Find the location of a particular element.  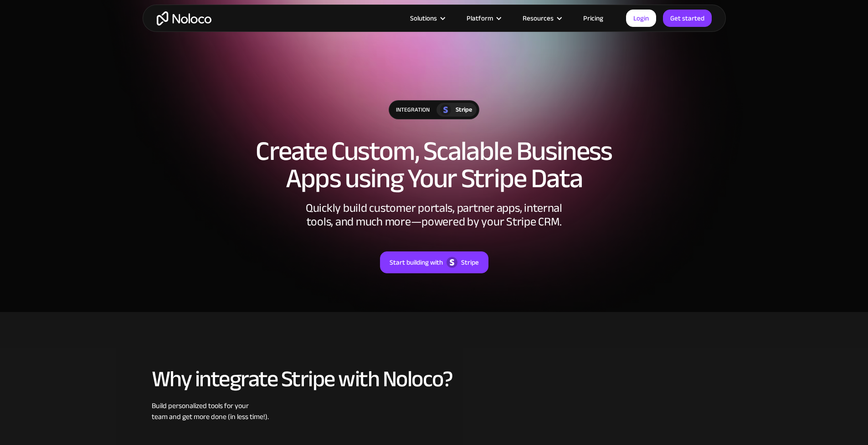

a: home is located at coordinates (184, 18).